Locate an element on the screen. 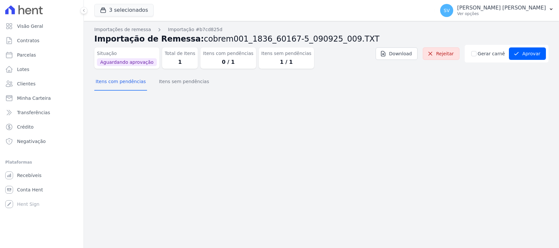 Image resolution: width=559 pixels, height=248 pixels. a: Negativação is located at coordinates (42, 141).